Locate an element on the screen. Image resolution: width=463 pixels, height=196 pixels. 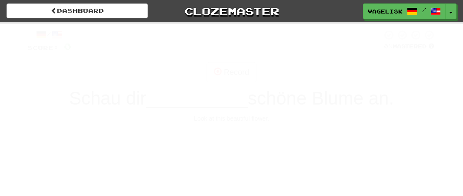
span: vagelisk is located at coordinates (385, 11).